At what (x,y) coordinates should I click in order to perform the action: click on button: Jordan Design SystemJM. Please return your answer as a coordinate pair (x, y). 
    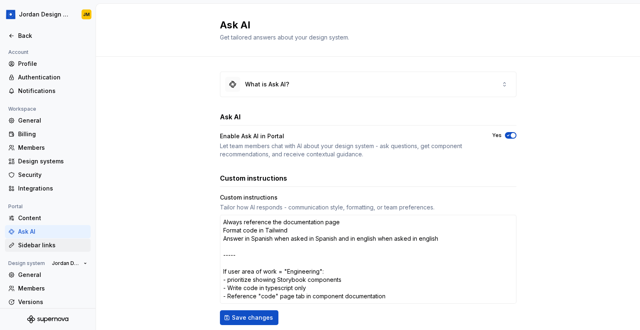
    Looking at the image, I should click on (48, 14).